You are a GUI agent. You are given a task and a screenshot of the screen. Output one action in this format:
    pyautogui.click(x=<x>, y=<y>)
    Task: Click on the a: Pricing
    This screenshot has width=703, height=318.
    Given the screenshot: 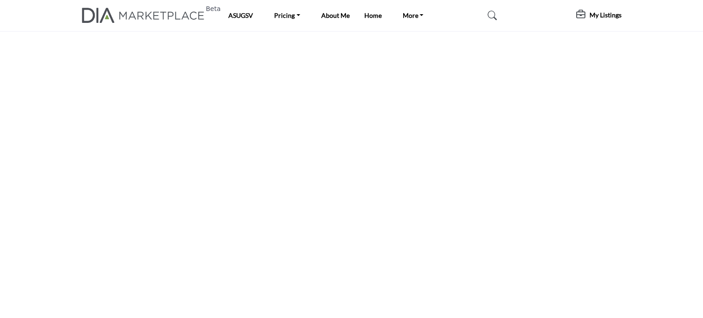 What is the action you would take?
    pyautogui.click(x=287, y=16)
    